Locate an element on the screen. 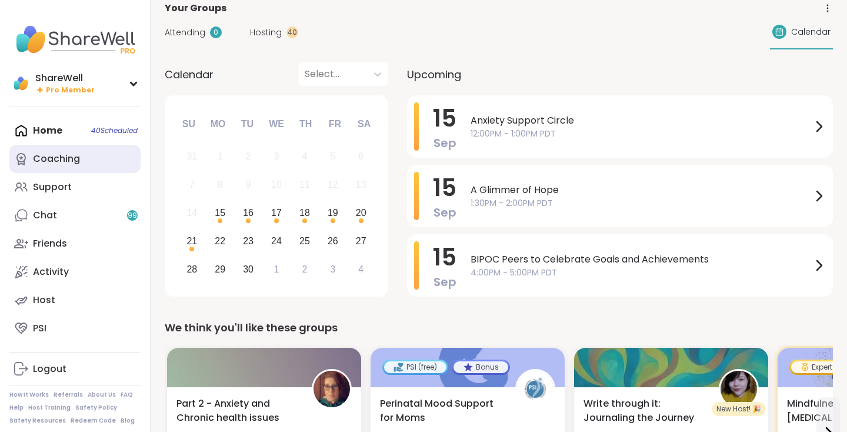 This screenshot has width=847, height=432. div: 13 is located at coordinates (361, 184).